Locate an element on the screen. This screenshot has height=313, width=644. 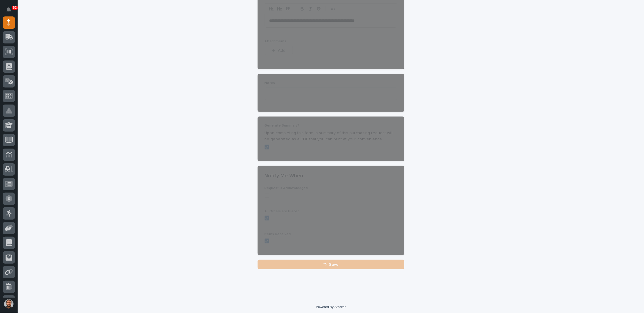
div: Notifications62 is located at coordinates (11, 12).